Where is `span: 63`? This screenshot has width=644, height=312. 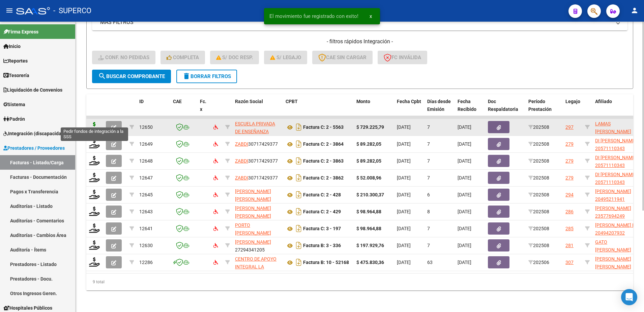
span: 63 is located at coordinates (430, 262).